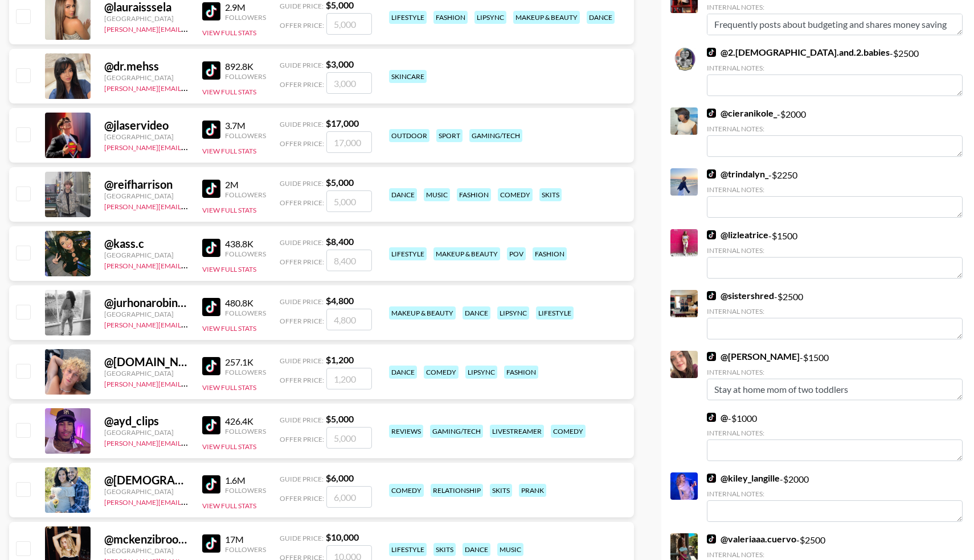 Image resolution: width=974 pixels, height=560 pixels. Describe the element at coordinates (146, 244) in the screenshot. I see `div: @ kass.c` at that location.